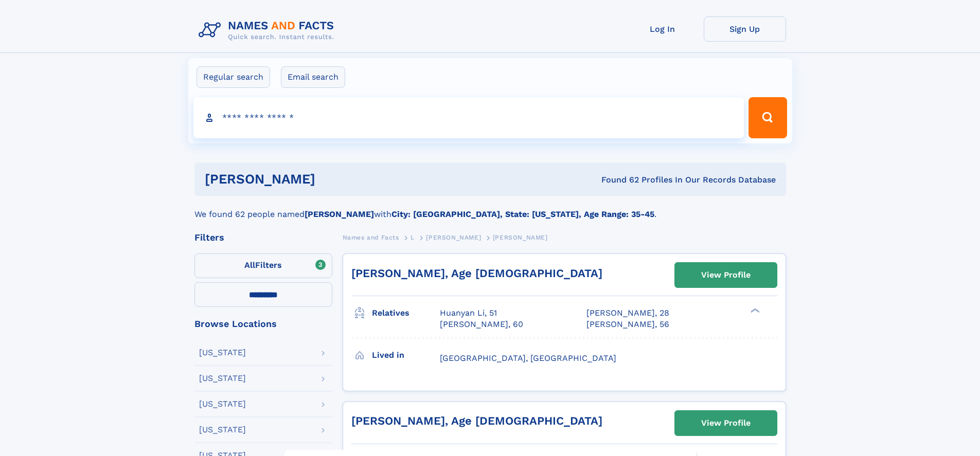 The height and width of the screenshot is (456, 980). What do you see at coordinates (412, 237) in the screenshot?
I see `a: L` at bounding box center [412, 237].